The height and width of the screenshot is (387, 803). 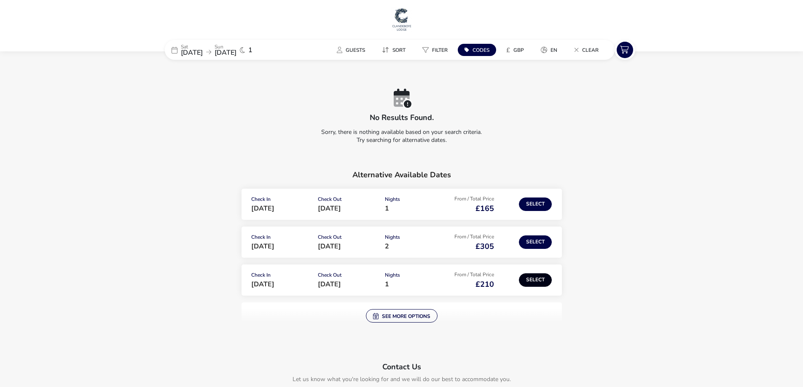 I want to click on p: Sun, so click(x=225, y=47).